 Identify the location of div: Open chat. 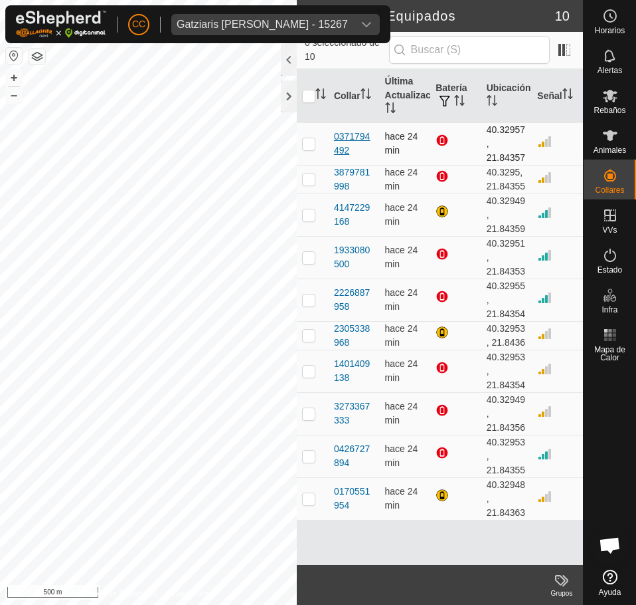
(611, 545).